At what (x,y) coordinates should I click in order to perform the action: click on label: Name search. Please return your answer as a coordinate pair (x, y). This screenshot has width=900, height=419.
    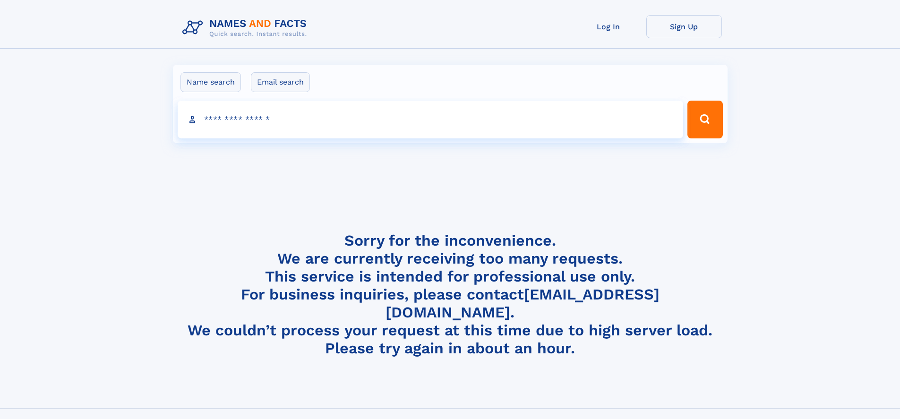
    Looking at the image, I should click on (211, 82).